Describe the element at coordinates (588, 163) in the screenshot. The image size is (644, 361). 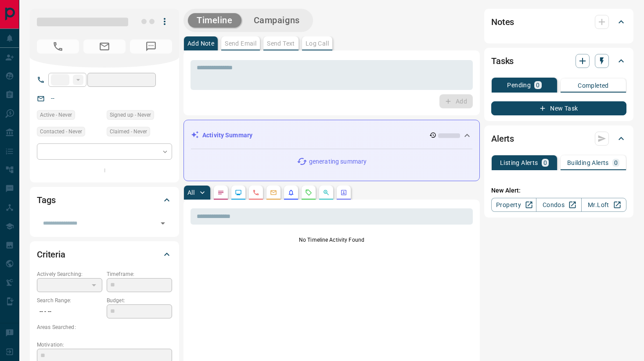
I see `p: Building Alerts` at that location.